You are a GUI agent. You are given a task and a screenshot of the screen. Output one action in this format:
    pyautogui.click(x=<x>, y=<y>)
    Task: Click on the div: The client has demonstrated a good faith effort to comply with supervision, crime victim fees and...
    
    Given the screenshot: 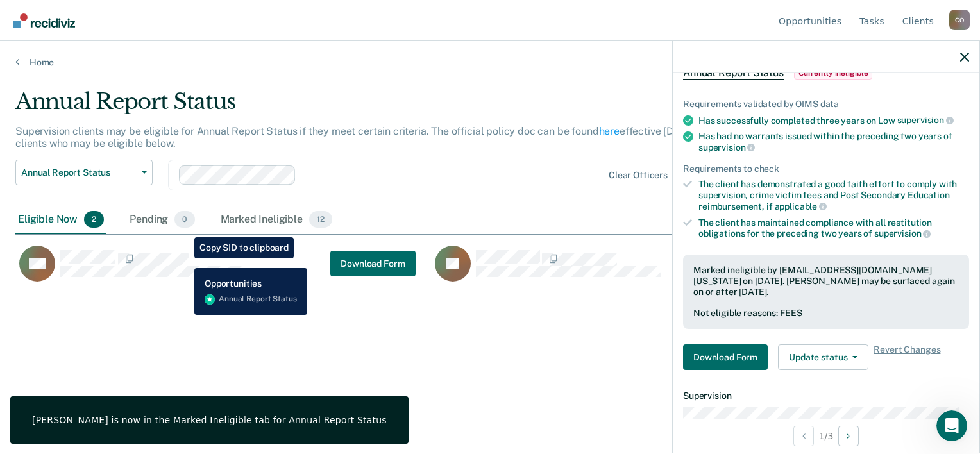 What is the action you would take?
    pyautogui.click(x=833, y=195)
    